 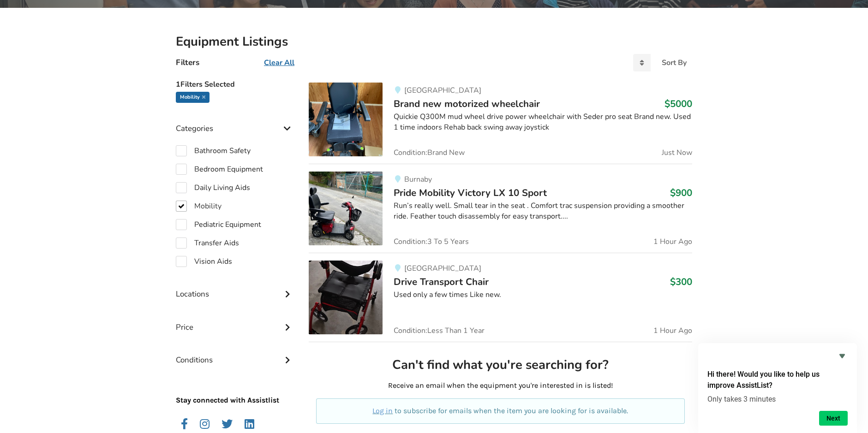 I want to click on h2: Equipment Listings, so click(x=434, y=41).